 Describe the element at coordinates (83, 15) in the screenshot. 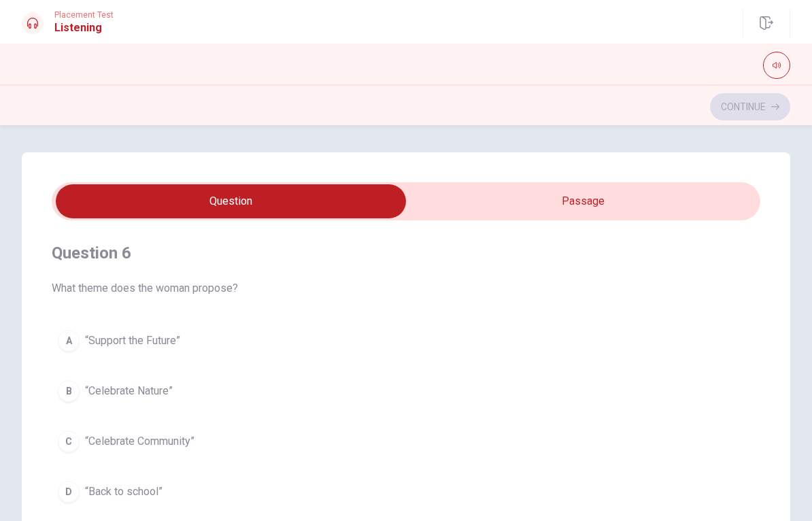

I see `span: Placement Test` at that location.